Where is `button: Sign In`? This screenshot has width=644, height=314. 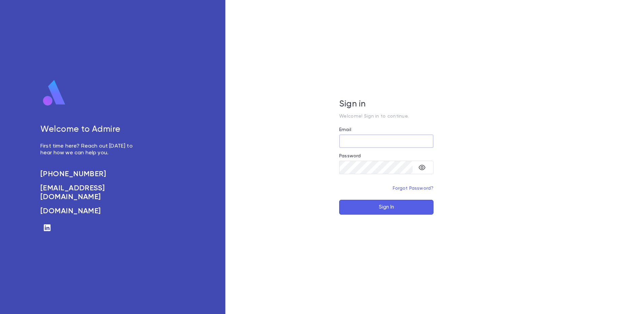
button: Sign In is located at coordinates (387, 207).